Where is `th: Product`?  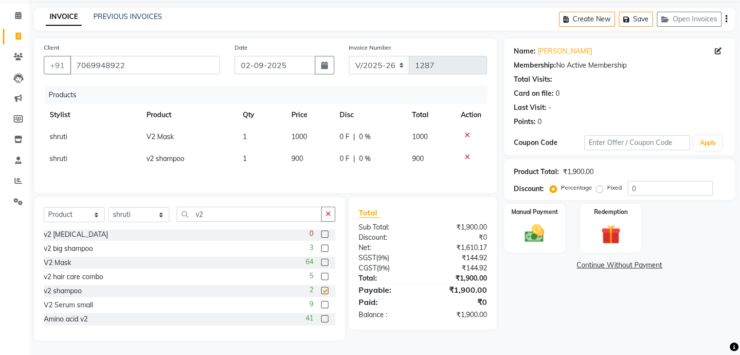 th: Product is located at coordinates (189, 115).